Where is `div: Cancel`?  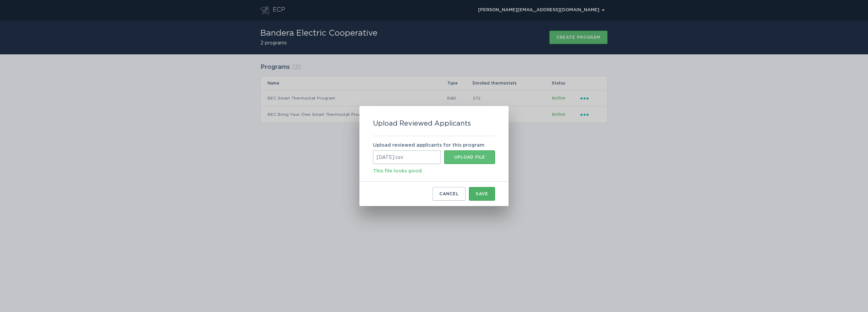
div: Cancel is located at coordinates (449, 194).